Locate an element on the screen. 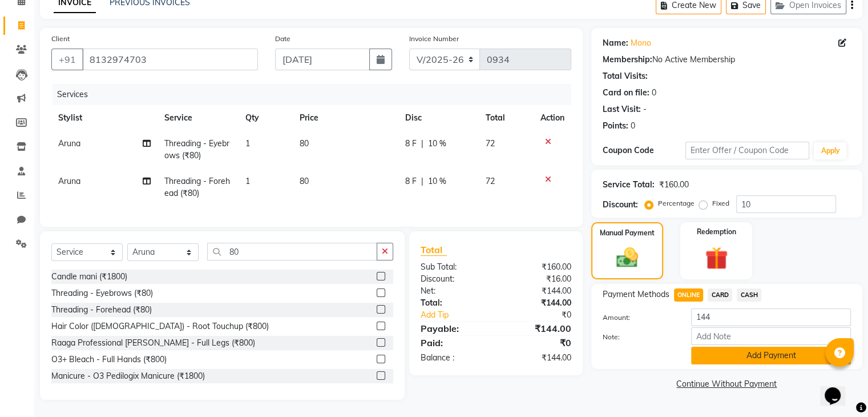 This screenshot has height=417, width=868. label: Percentage is located at coordinates (677, 203).